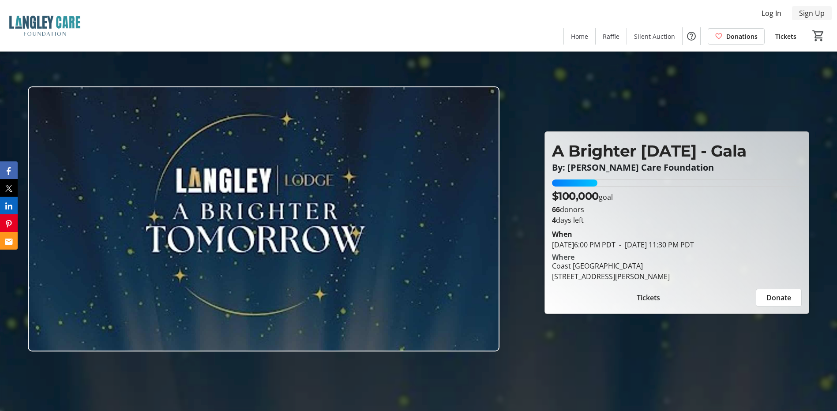 This screenshot has height=411, width=837. What do you see at coordinates (563, 257) in the screenshot?
I see `div: Where` at bounding box center [563, 257].